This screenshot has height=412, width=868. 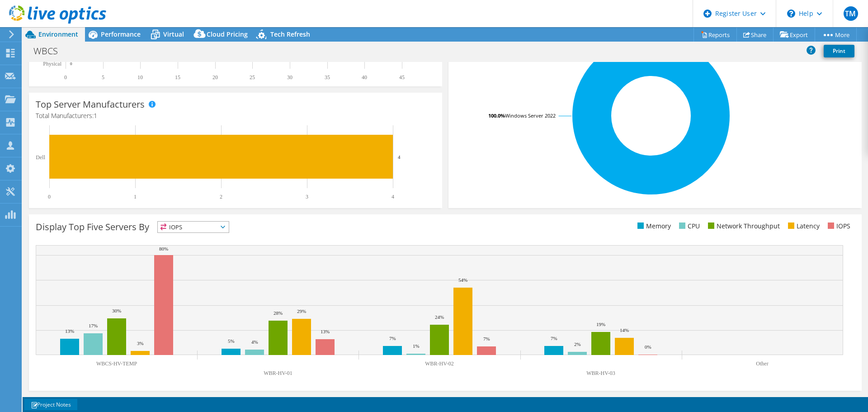 What do you see at coordinates (416, 346) in the screenshot?
I see `text: 1%` at bounding box center [416, 346].